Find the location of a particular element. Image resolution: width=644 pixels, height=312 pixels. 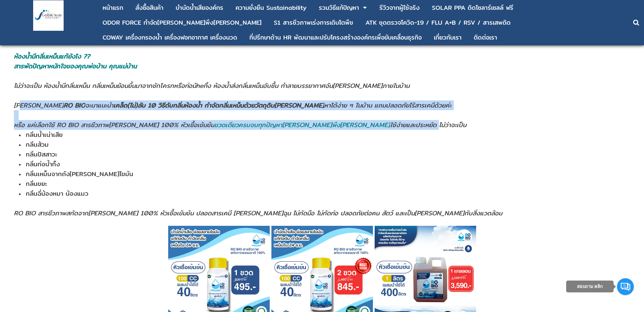

a: บําบัดน้ำเสียองค์กร is located at coordinates (199, 8).